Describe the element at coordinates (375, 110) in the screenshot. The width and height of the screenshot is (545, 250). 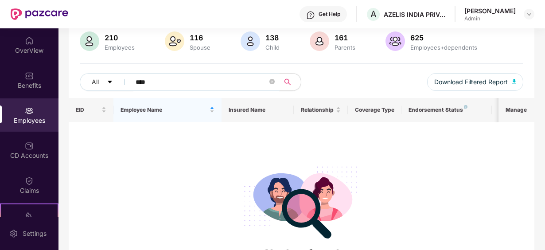
I see `th: Coverage Type` at that location.